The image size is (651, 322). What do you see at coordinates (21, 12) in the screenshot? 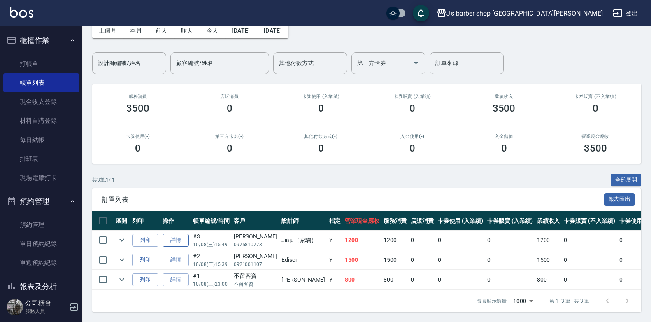
I see `img: Logo` at bounding box center [21, 12].